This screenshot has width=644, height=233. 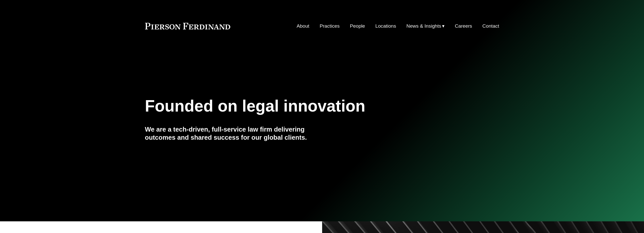 I want to click on span: News & Insights, so click(x=424, y=26).